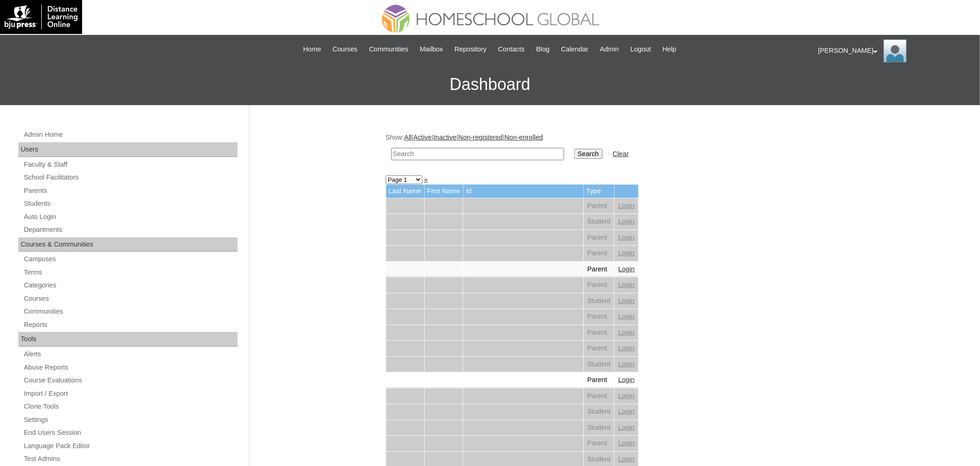 Image resolution: width=980 pixels, height=466 pixels. What do you see at coordinates (670, 49) in the screenshot?
I see `span: Help` at bounding box center [670, 49].